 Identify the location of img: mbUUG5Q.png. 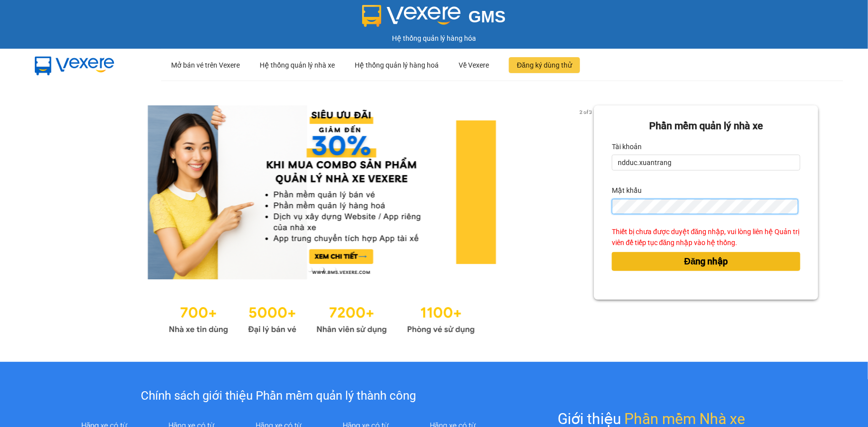
(74, 65).